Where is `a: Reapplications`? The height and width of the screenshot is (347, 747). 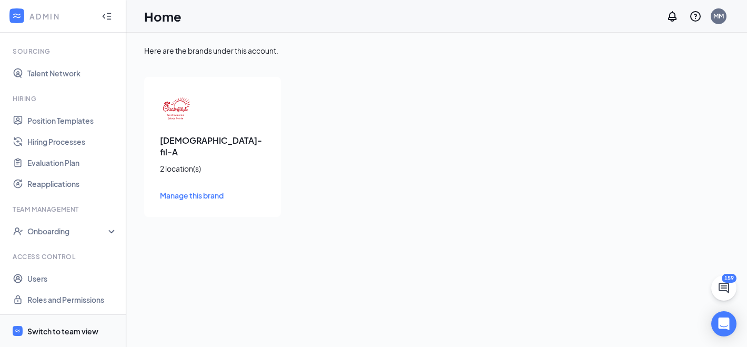
a: Reapplications is located at coordinates (72, 184).